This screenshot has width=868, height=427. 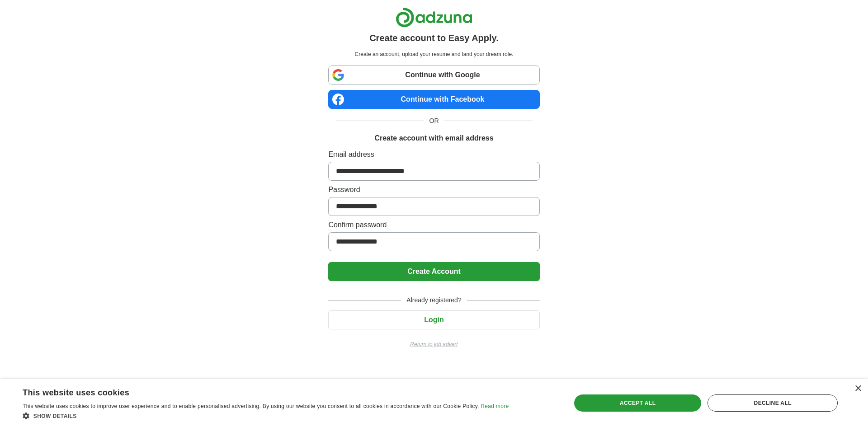 What do you see at coordinates (434, 99) in the screenshot?
I see `a: Continue with Facebook` at bounding box center [434, 99].